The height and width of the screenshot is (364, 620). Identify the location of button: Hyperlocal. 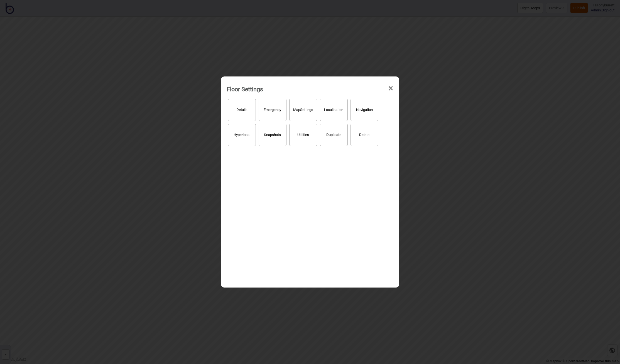
(242, 135).